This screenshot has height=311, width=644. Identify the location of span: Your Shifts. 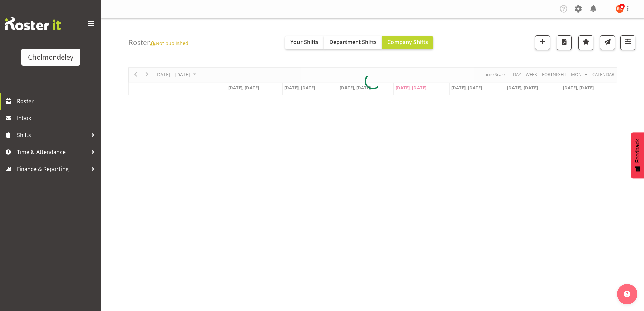
(304, 42).